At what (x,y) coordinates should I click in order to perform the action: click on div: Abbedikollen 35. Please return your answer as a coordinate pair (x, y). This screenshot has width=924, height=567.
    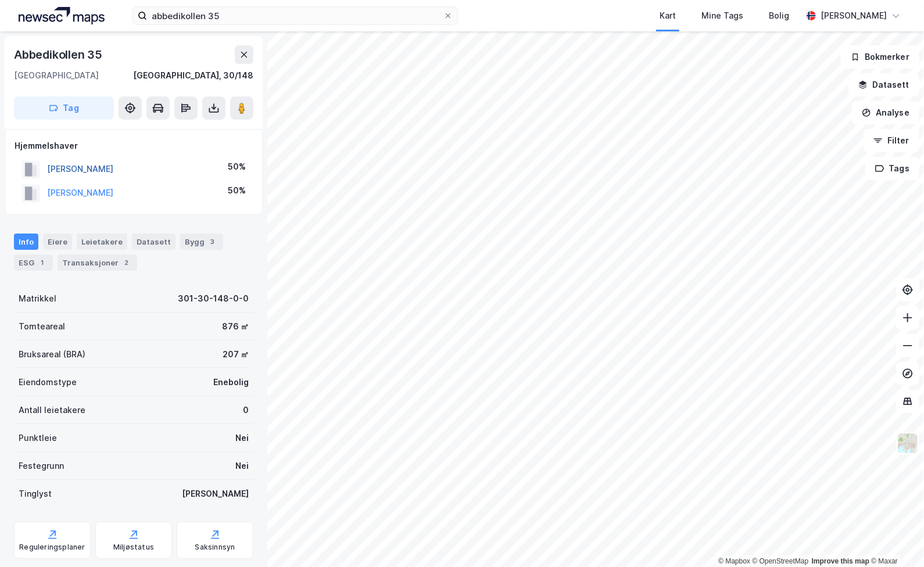
    Looking at the image, I should click on (59, 54).